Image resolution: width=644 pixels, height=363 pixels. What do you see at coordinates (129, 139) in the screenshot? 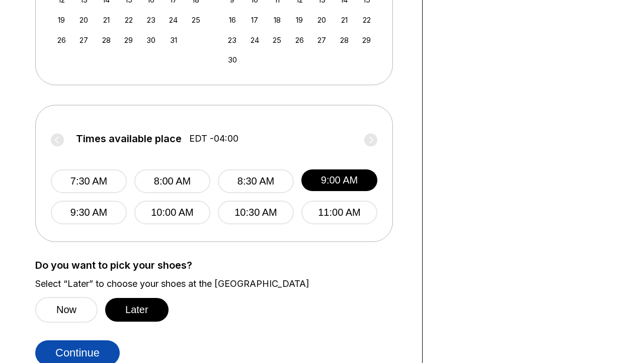
I see `span: Times available place` at bounding box center [129, 139].